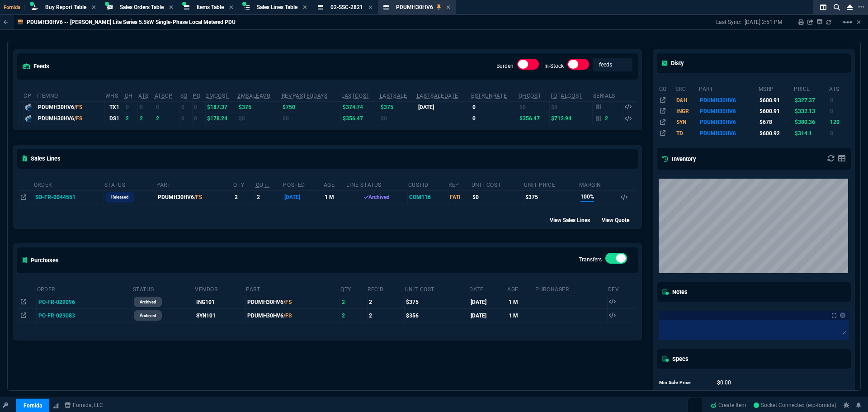  Describe the element at coordinates (554, 66) in the screenshot. I see `label: In-Stock` at that location.